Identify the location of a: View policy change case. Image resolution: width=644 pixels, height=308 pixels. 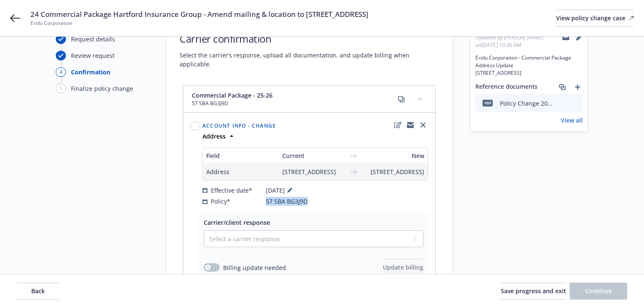
(595, 18).